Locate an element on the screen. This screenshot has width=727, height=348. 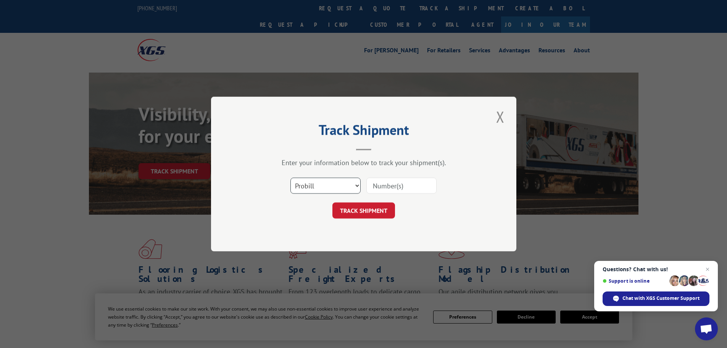
span: Questions? Chat with us! is located at coordinates (656, 269).